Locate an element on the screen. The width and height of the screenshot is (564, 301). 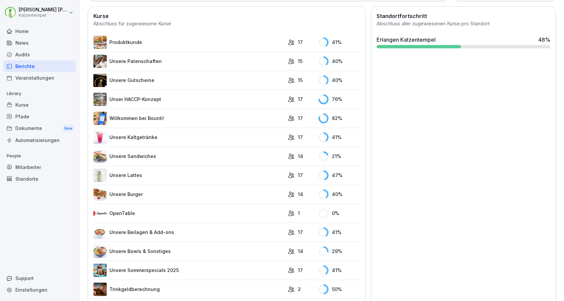
p: Library is located at coordinates (40, 94).